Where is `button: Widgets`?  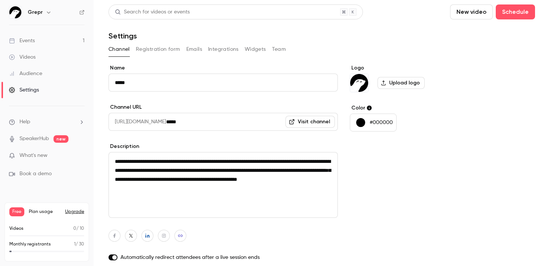 button: Widgets is located at coordinates (255, 49).